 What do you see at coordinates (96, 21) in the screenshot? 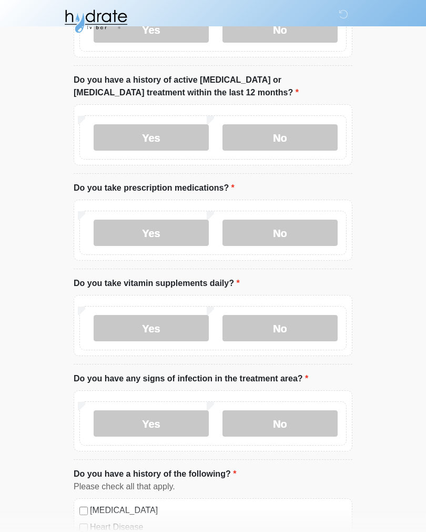
I see `img: Hydrate IV Bar - Fort Collins Logo` at bounding box center [96, 21].